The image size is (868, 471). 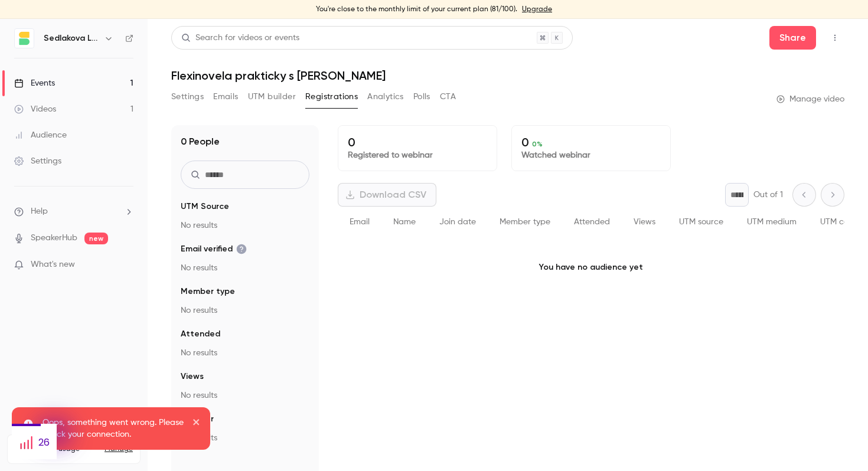 What do you see at coordinates (537, 9) in the screenshot?
I see `a: Upgrade` at bounding box center [537, 9].